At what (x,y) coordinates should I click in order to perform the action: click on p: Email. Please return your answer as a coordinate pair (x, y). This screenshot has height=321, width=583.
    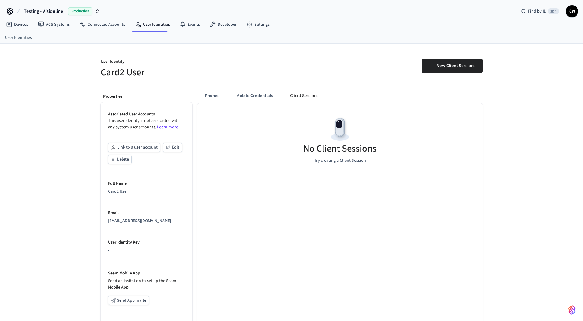
    Looking at the image, I should click on (147, 213).